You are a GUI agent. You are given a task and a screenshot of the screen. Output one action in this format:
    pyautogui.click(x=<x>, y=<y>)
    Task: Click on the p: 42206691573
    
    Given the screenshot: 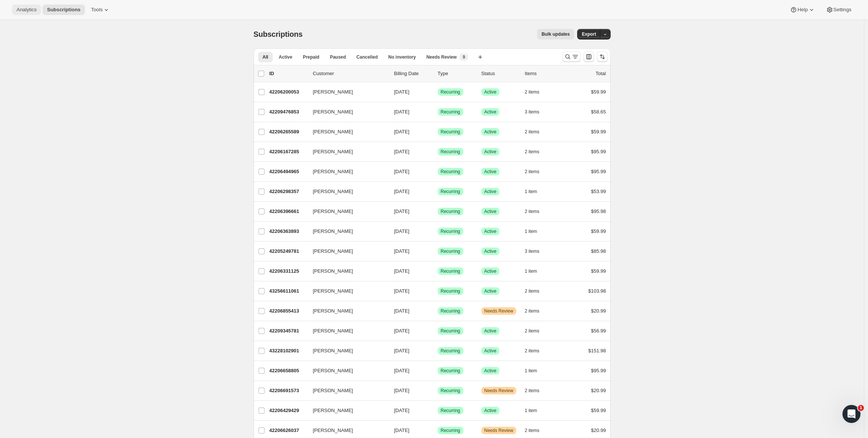 What is the action you would take?
    pyautogui.click(x=288, y=391)
    